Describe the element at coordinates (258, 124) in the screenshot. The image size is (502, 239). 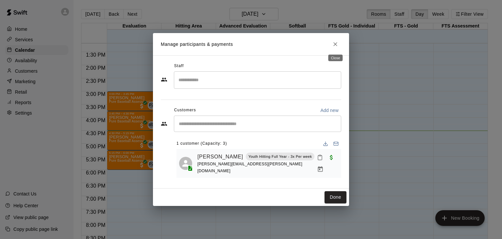
I see `div: Start typing to search customers...` at that location.